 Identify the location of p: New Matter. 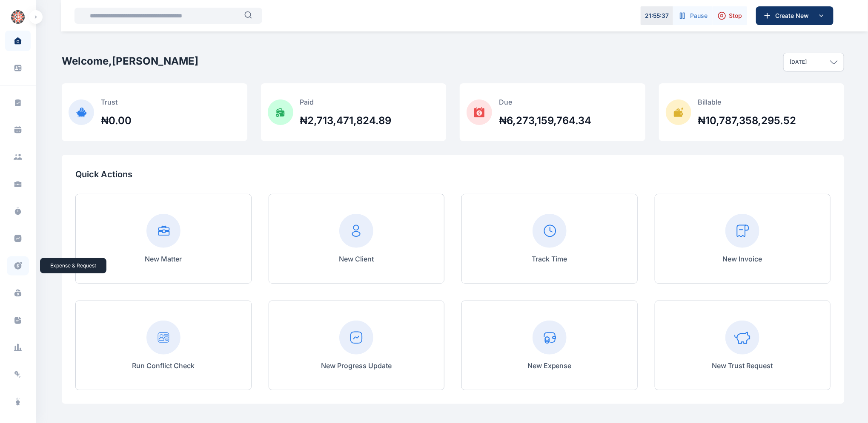
(163, 259).